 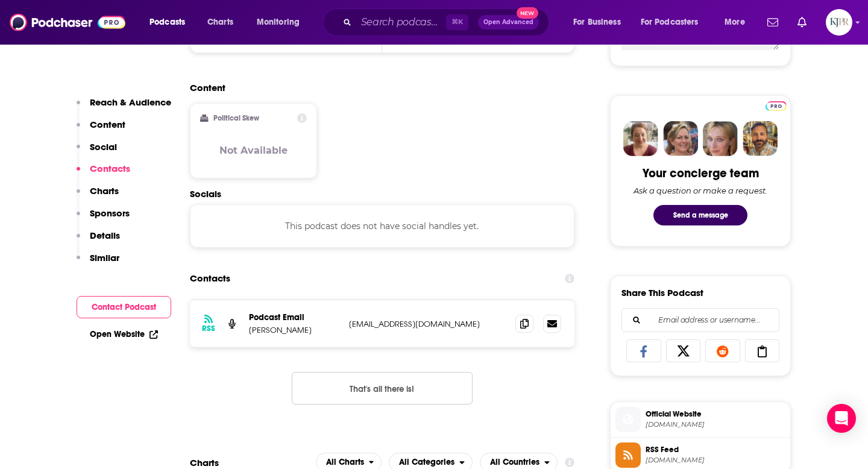 I want to click on input: Search podcasts, credits, & more..., so click(x=400, y=22).